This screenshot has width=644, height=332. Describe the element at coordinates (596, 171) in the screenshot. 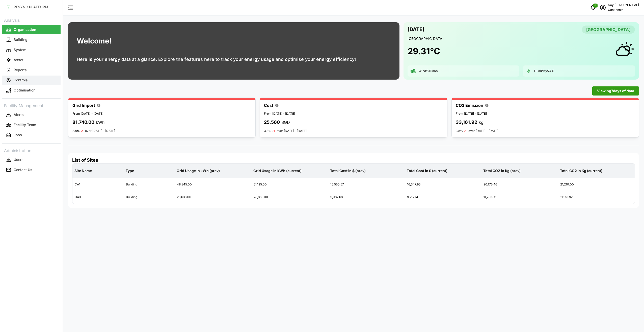

I see `p: Total CO2 in Kg (current)` at that location.